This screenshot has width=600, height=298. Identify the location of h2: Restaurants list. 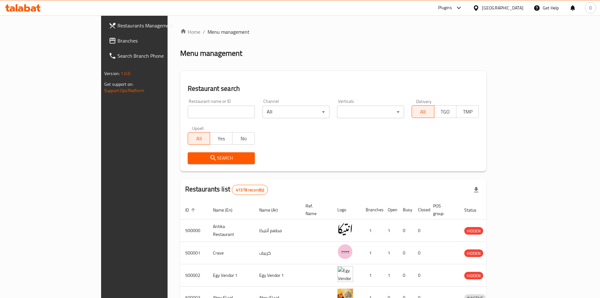
(227, 189).